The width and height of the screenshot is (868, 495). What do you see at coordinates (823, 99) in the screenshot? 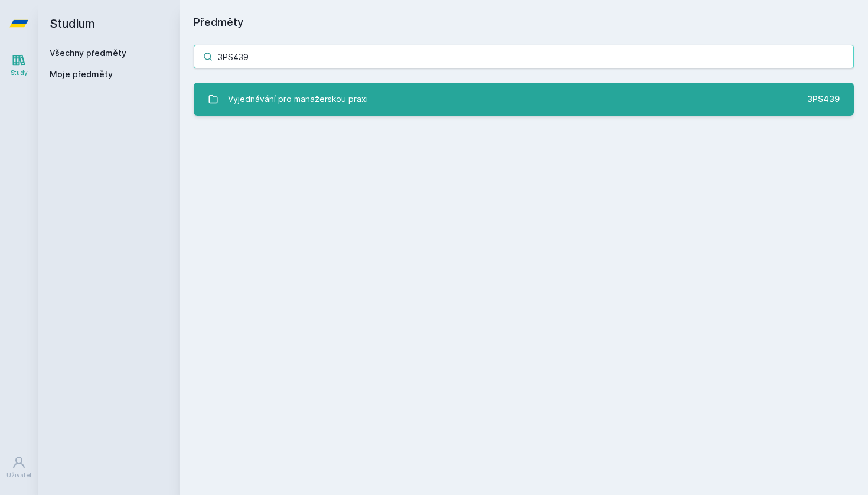
I see `div: 3PS439` at bounding box center [823, 99].